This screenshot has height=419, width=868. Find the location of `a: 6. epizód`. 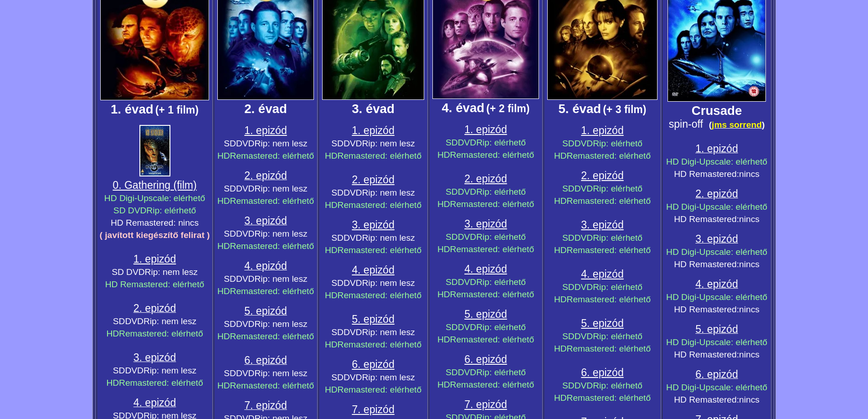

a: 6. epizód is located at coordinates (265, 361).